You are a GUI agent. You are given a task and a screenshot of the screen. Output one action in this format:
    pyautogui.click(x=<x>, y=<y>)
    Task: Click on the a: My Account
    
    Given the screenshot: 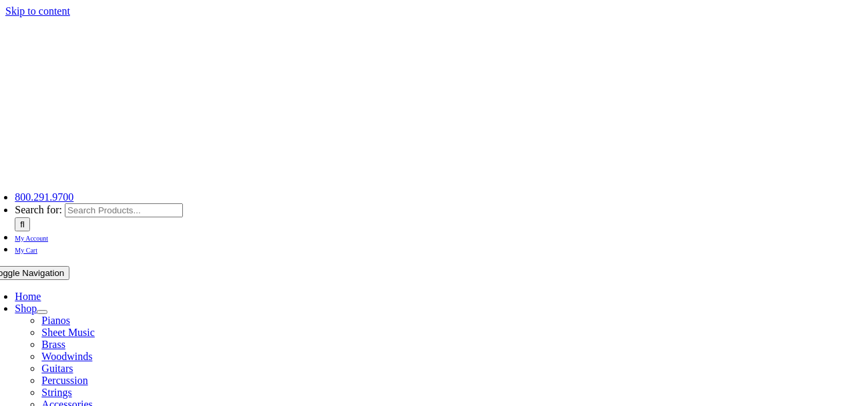 What is the action you would take?
    pyautogui.click(x=31, y=236)
    